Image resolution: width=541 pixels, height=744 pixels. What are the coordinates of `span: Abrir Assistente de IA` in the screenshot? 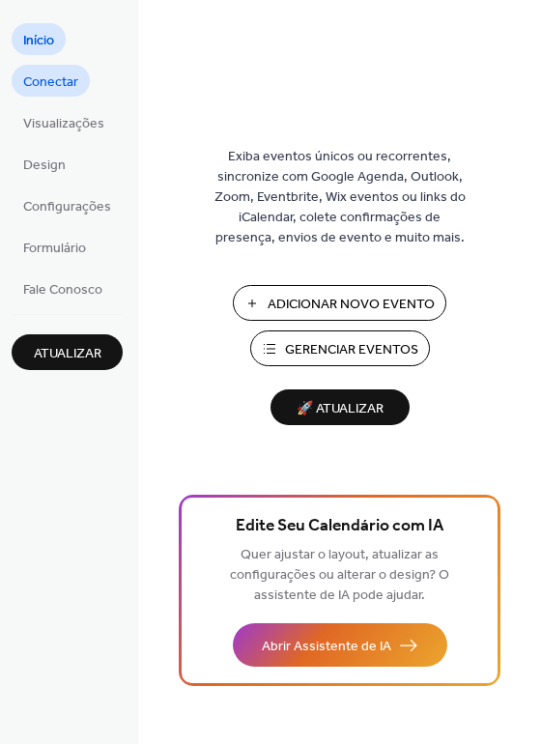 It's located at (327, 647).